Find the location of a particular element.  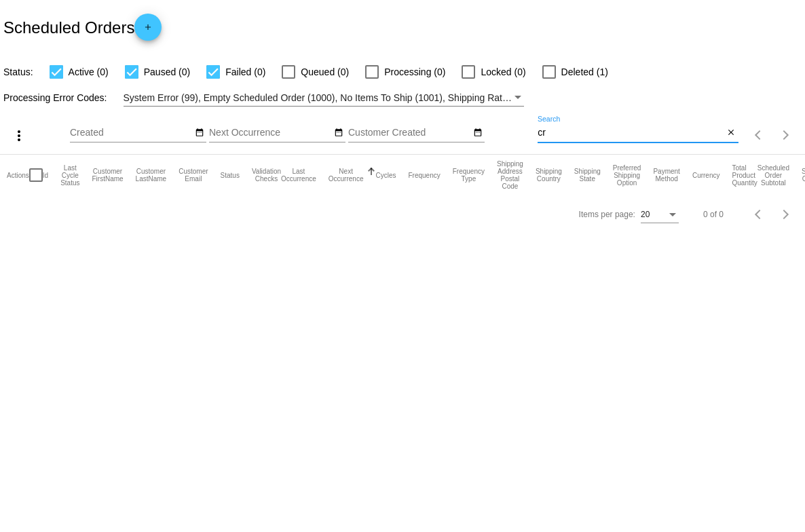

h2: Scheduled Orders is located at coordinates (82, 27).